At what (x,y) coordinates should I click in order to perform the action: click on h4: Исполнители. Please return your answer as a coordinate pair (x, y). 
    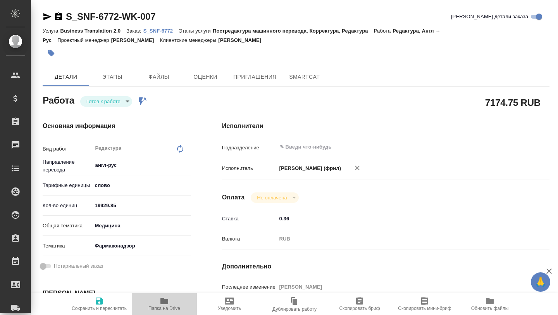
    Looking at the image, I should click on (386, 126).